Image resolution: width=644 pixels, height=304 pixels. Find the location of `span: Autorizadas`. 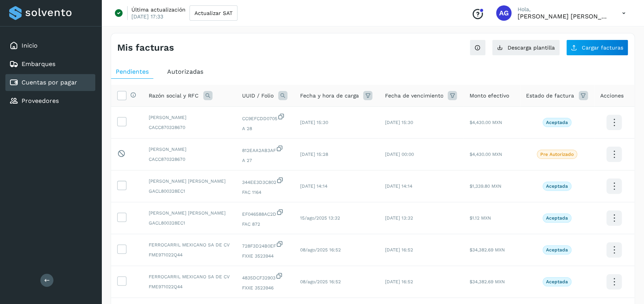

span: Autorizadas is located at coordinates (185, 71).